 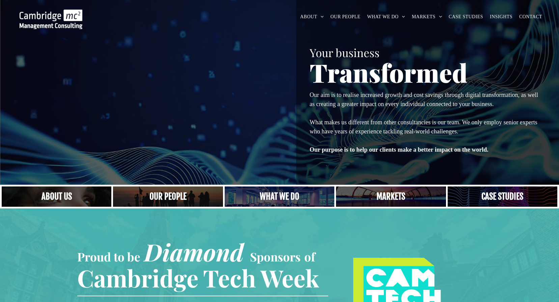 What do you see at coordinates (51, 14) in the screenshot?
I see `a: Your Business Transformed | Cambridge Management Consulting` at bounding box center [51, 14].